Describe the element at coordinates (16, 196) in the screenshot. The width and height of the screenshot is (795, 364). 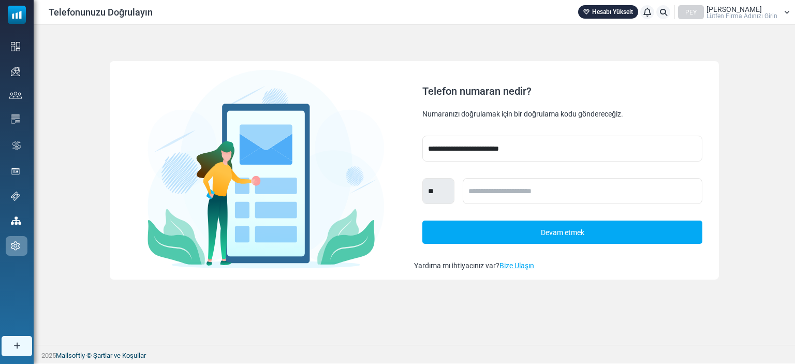
I see `img: support-icon.svg` at that location.